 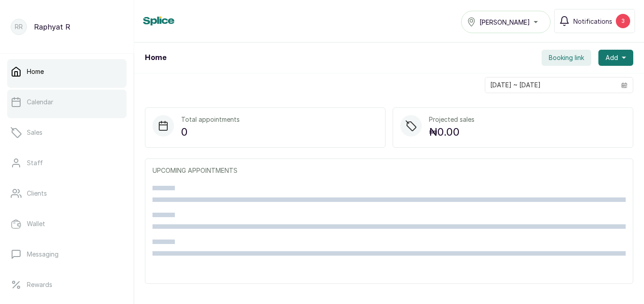 What do you see at coordinates (39, 284) in the screenshot?
I see `p: Rewards` at bounding box center [39, 284].